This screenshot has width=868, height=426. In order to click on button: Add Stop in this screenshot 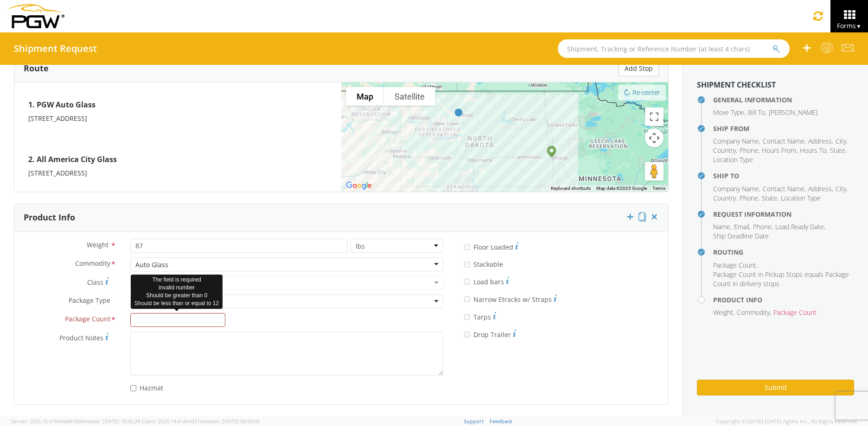, I will do `click(638, 68)`.